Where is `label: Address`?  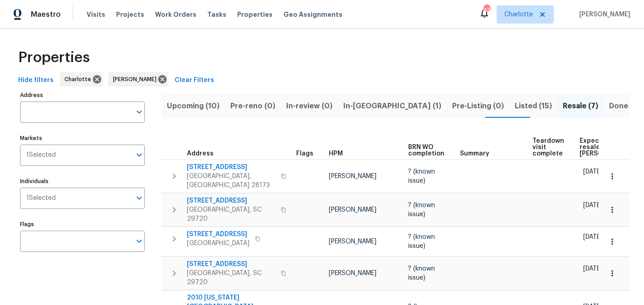
label: Address is located at coordinates (82, 95).